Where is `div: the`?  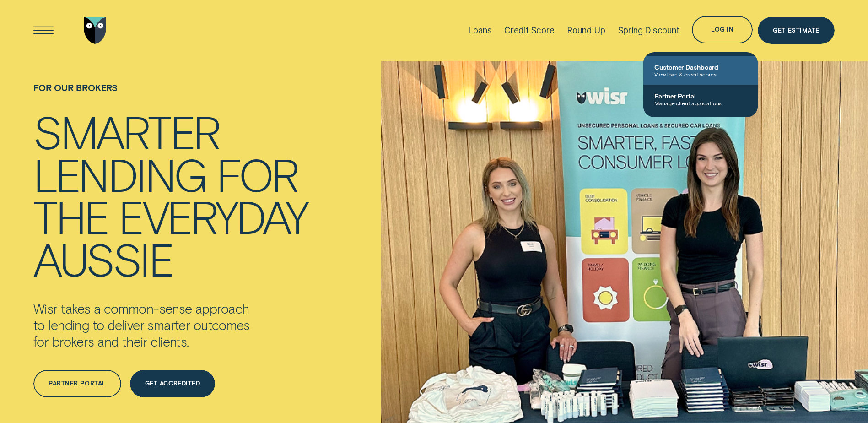 div: the is located at coordinates (71, 216).